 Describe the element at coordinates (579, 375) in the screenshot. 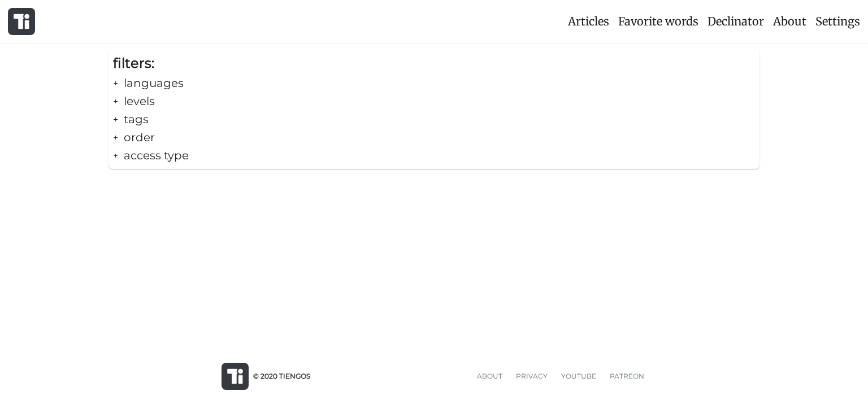

I see `span: YOUTUBE` at that location.